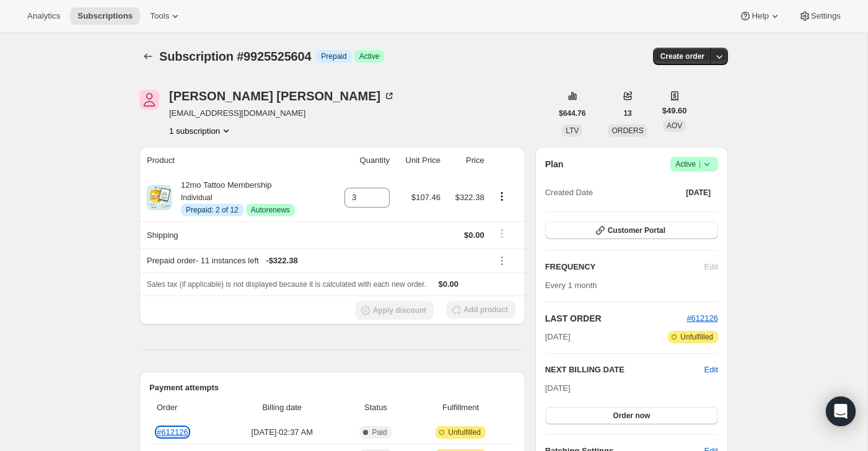  Describe the element at coordinates (315, 261) in the screenshot. I see `div: Prepaid order - 11 instances left` at that location.